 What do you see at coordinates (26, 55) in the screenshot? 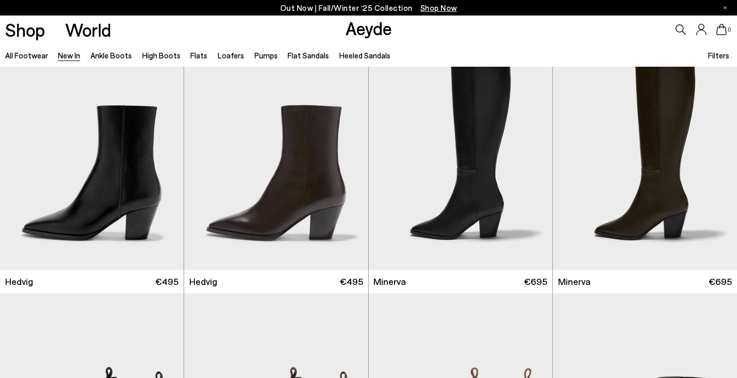
I see `a: All Footwear` at bounding box center [26, 55].